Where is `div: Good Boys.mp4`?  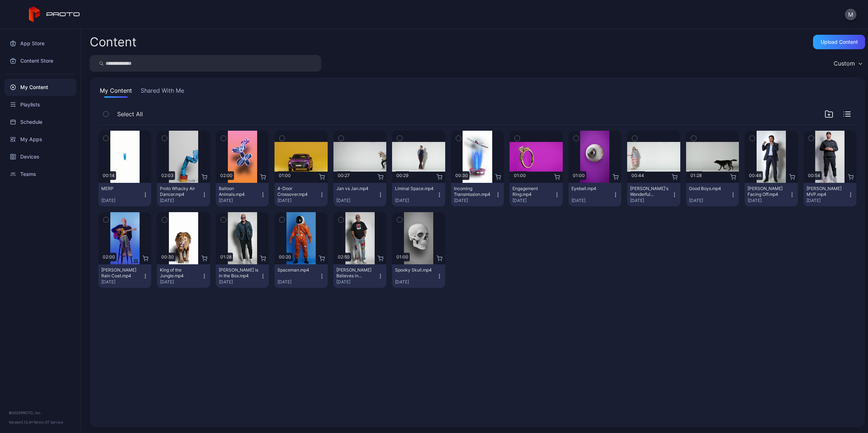 div: Good Boys.mp4 is located at coordinates (709, 189).